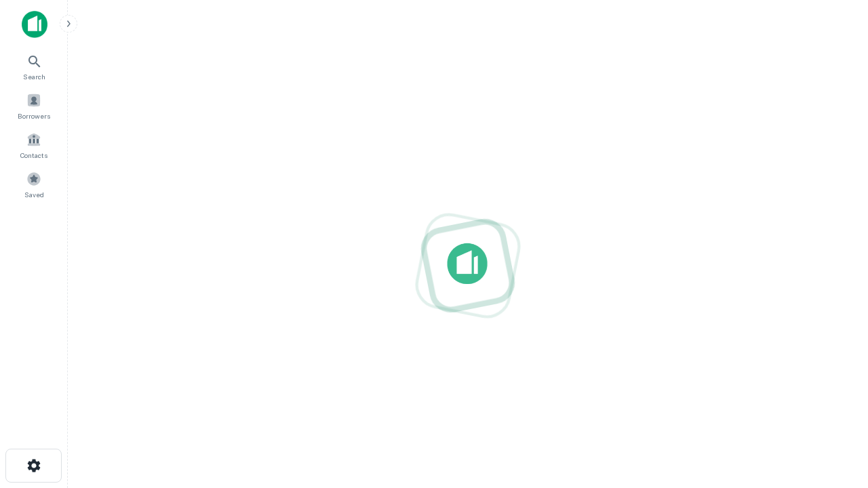 Image resolution: width=868 pixels, height=488 pixels. What do you see at coordinates (34, 185) in the screenshot?
I see `div: Saved` at bounding box center [34, 185].